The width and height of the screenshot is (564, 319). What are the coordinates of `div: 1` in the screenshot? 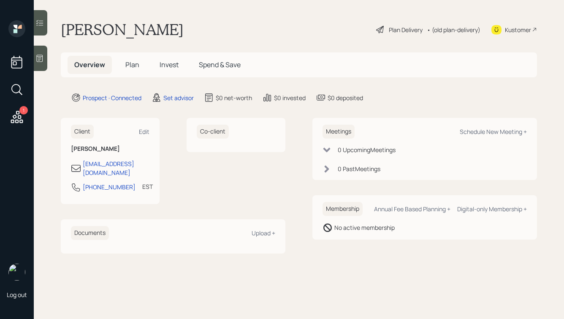 It's located at (24, 110).